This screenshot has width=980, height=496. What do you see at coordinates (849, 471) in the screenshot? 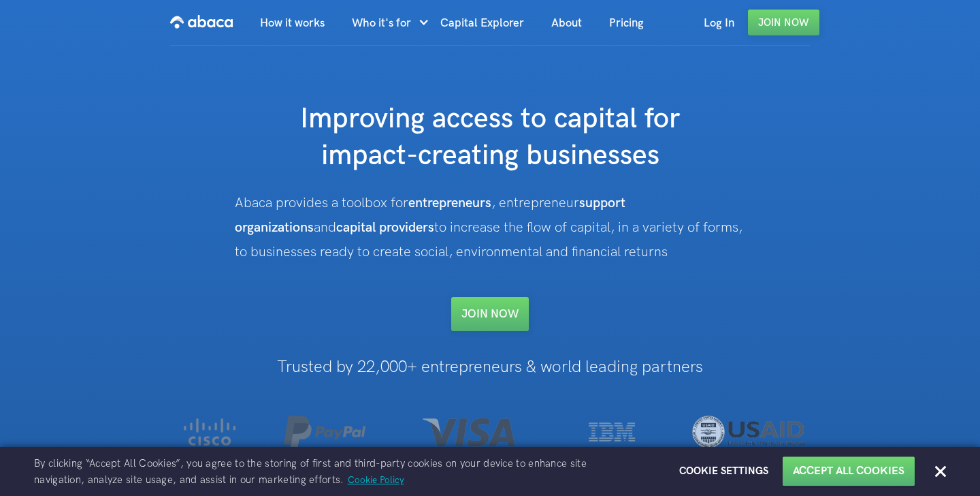
I see `button: Accept All Cookies` at bounding box center [849, 471].